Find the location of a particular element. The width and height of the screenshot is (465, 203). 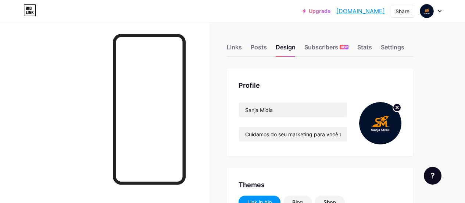

input: Name is located at coordinates (293, 110).